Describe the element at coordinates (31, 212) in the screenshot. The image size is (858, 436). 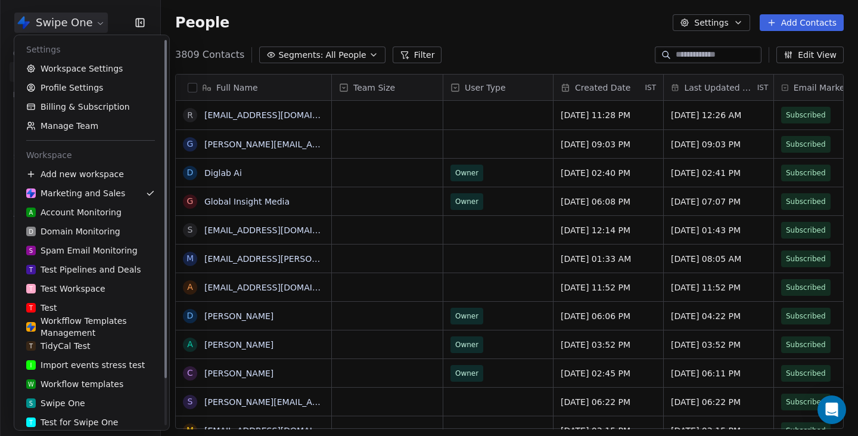
I see `span: A` at that location.